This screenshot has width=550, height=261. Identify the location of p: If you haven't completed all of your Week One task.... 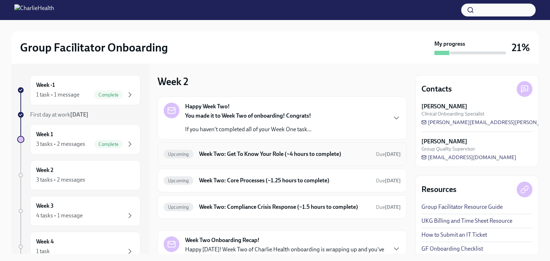
(248, 130).